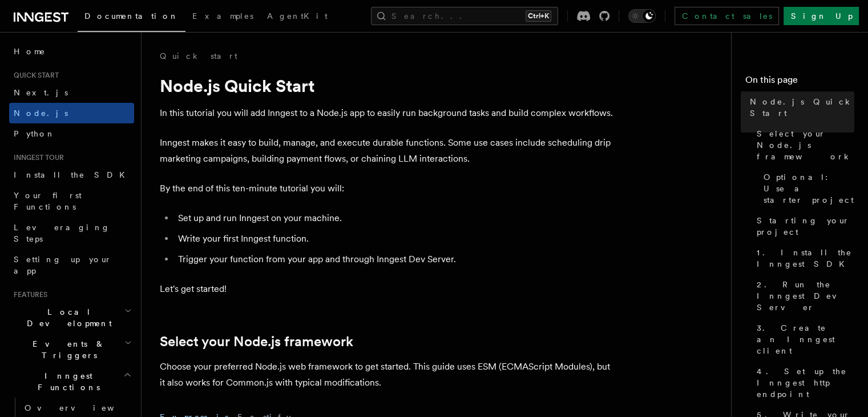 Image resolution: width=868 pixels, height=417 pixels. Describe the element at coordinates (804, 296) in the screenshot. I see `span: 2. Run the Inngest Dev Server` at that location.